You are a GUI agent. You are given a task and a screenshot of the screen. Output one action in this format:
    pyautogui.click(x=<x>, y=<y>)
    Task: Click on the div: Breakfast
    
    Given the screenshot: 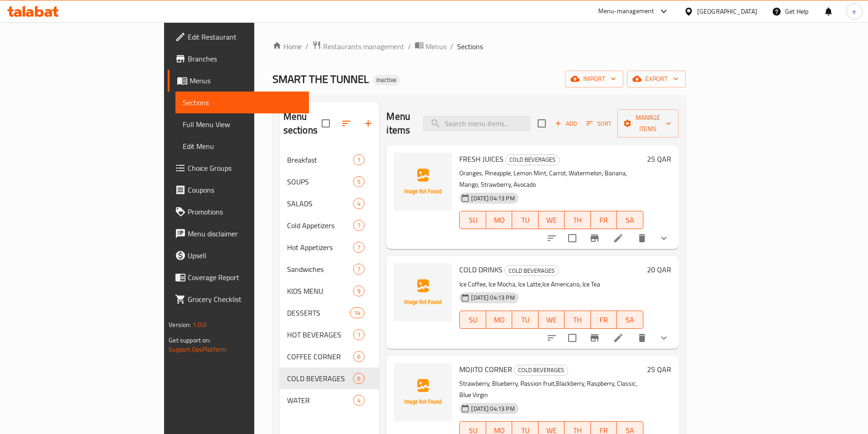 What is the action you would take?
    pyautogui.click(x=320, y=160)
    